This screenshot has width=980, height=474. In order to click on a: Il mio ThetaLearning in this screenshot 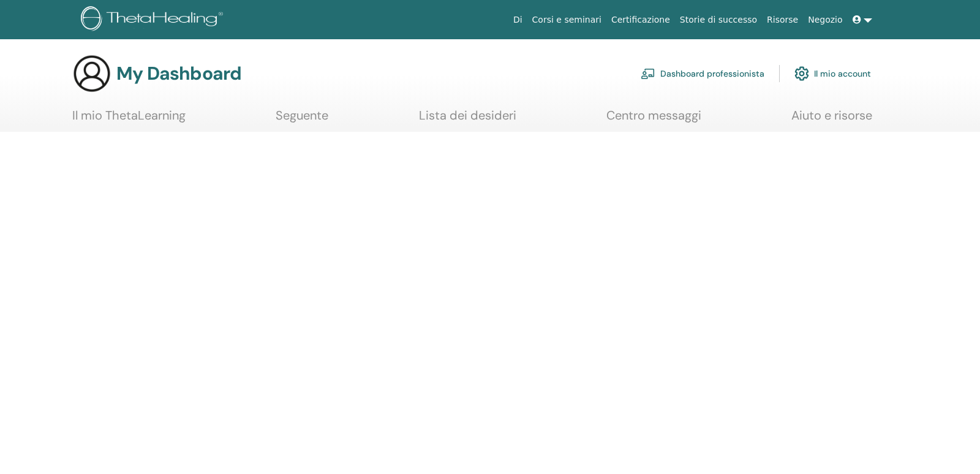, I will do `click(128, 120)`.